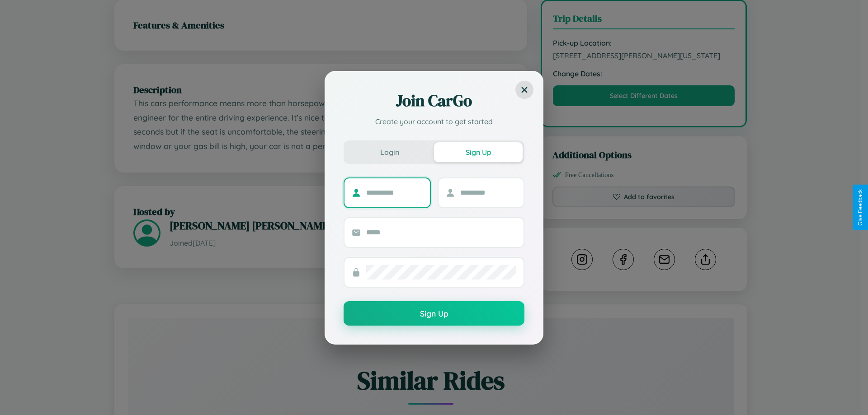 The height and width of the screenshot is (415, 868). Describe the element at coordinates (860, 208) in the screenshot. I see `div: Give Feedback` at that location.